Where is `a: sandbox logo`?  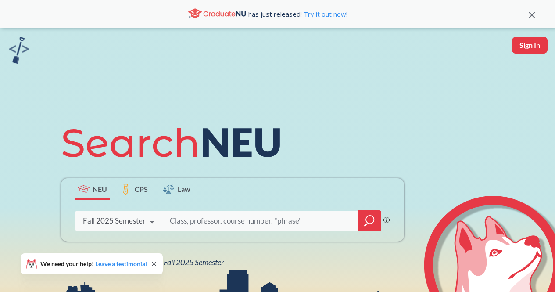 a: sandbox logo is located at coordinates (19, 51).